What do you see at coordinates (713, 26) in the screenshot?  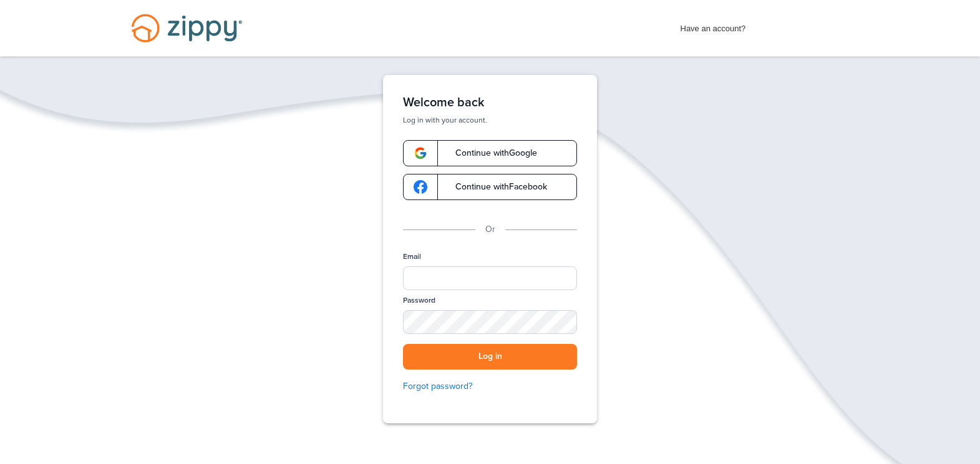 I see `span: Have an account?` at bounding box center [713, 26].